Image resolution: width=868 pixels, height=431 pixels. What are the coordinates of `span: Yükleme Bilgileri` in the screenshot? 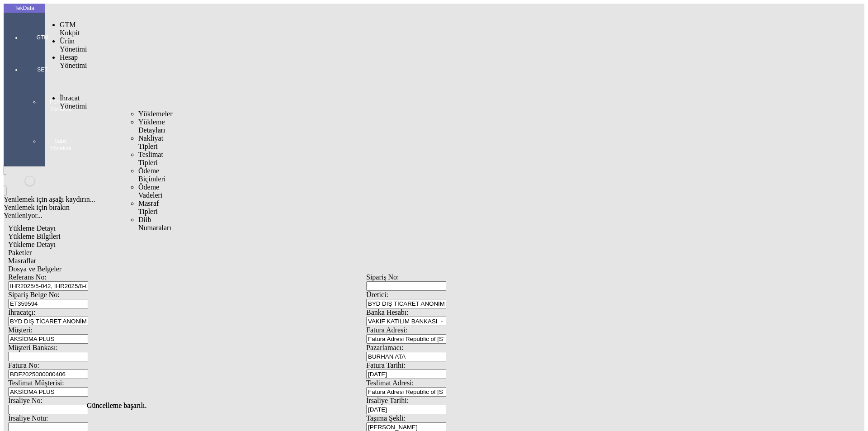 It's located at (34, 236).